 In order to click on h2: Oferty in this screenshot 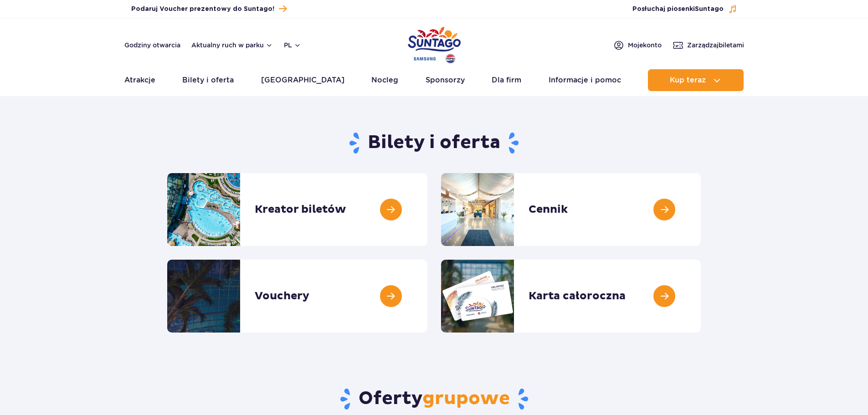, I will do `click(434, 399)`.